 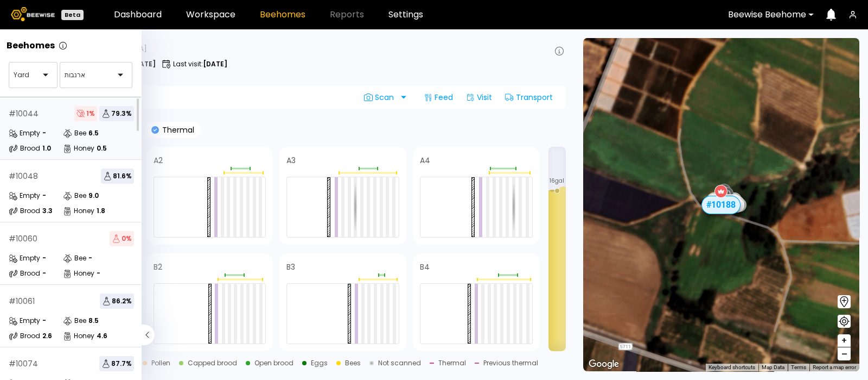 I want to click on a: Settings, so click(x=406, y=14).